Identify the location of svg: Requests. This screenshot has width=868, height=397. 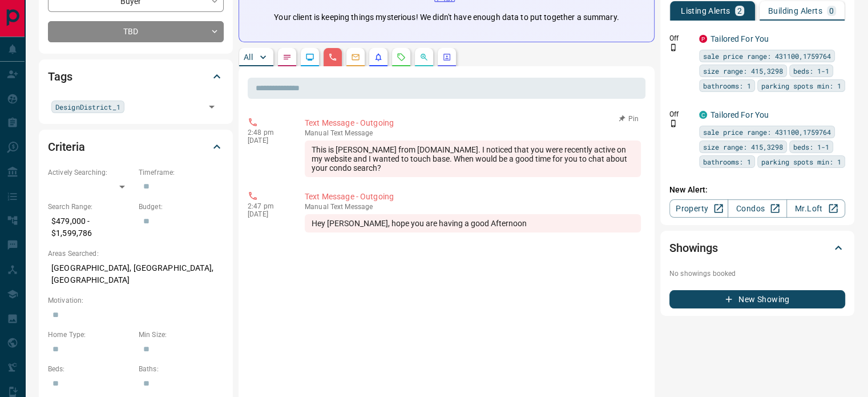
(401, 57).